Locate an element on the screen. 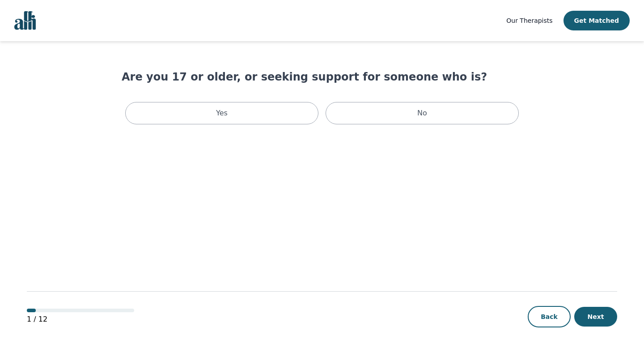 This screenshot has width=644, height=348. h1: Are you 17 or older, or seeking support for someone who is? is located at coordinates (322, 77).